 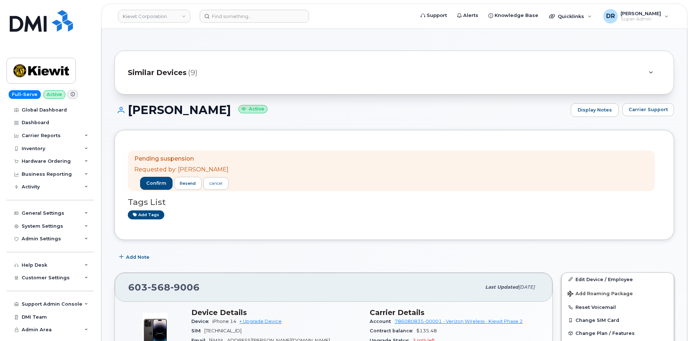 What do you see at coordinates (618, 293) in the screenshot?
I see `button: Add Roaming Package` at bounding box center [618, 293].